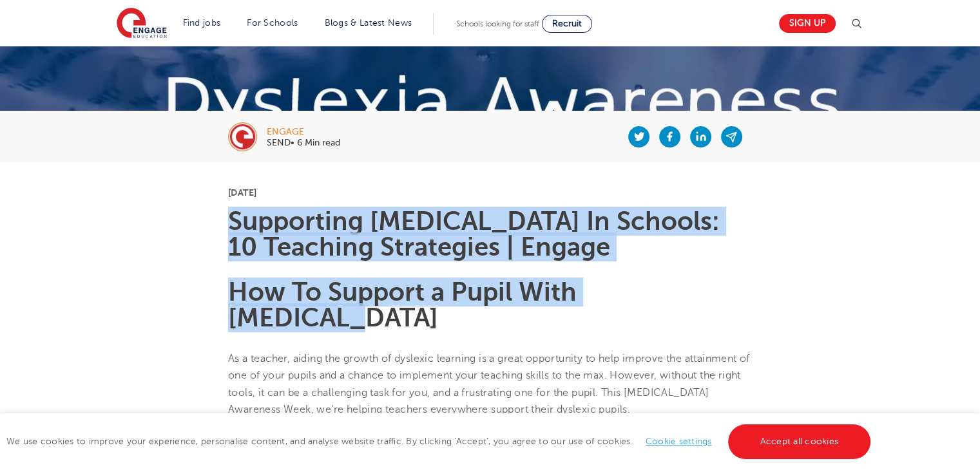  I want to click on span: Schools looking for staff, so click(497, 24).